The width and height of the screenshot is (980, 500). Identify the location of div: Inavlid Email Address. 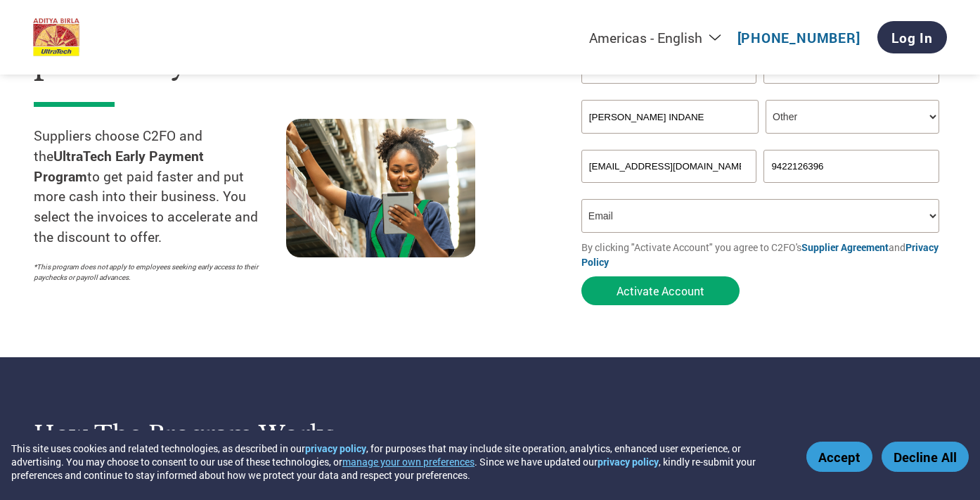
(668, 188).